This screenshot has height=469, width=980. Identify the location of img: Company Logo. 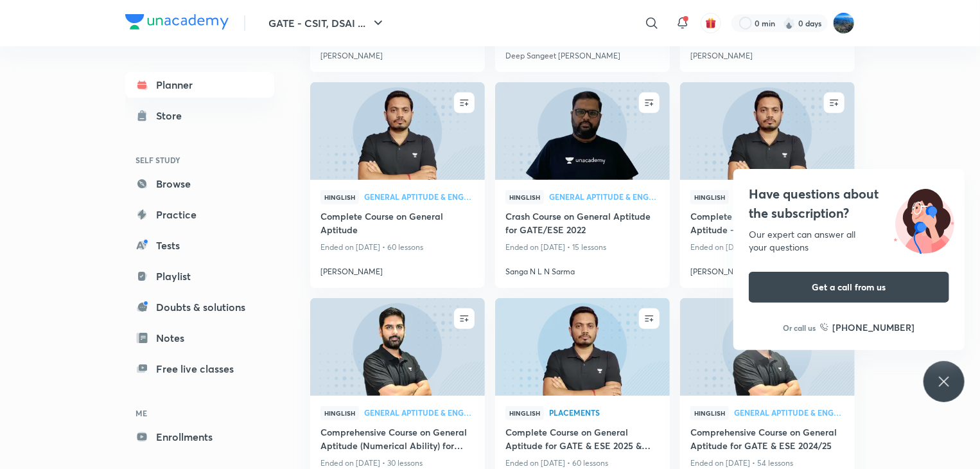
(177, 22).